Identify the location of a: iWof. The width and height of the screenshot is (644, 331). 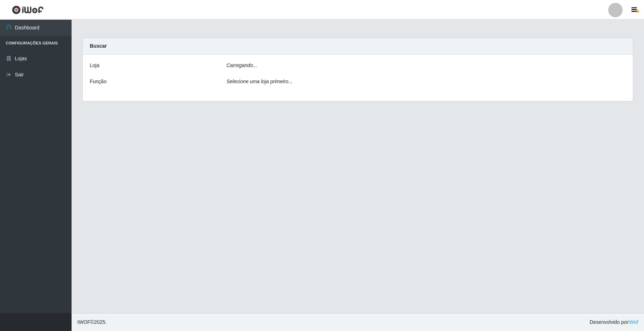
(634, 322).